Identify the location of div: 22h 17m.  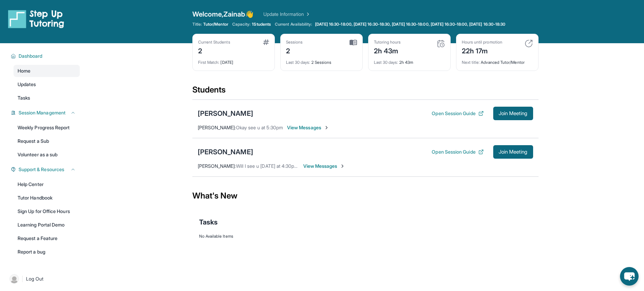
(482, 50).